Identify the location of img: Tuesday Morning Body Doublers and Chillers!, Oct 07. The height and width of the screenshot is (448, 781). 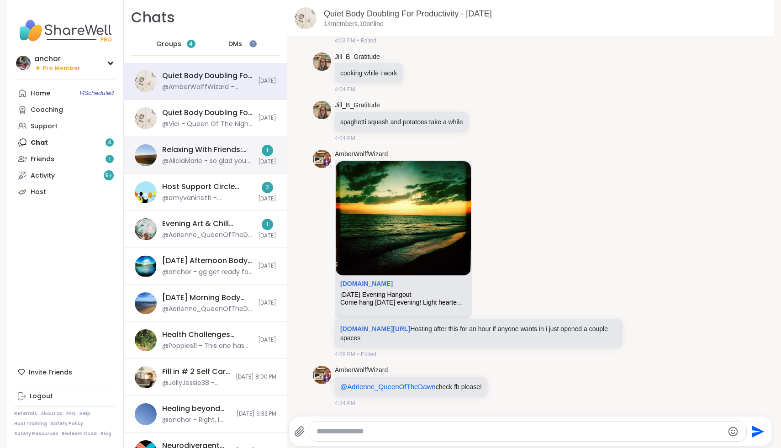
(146, 303).